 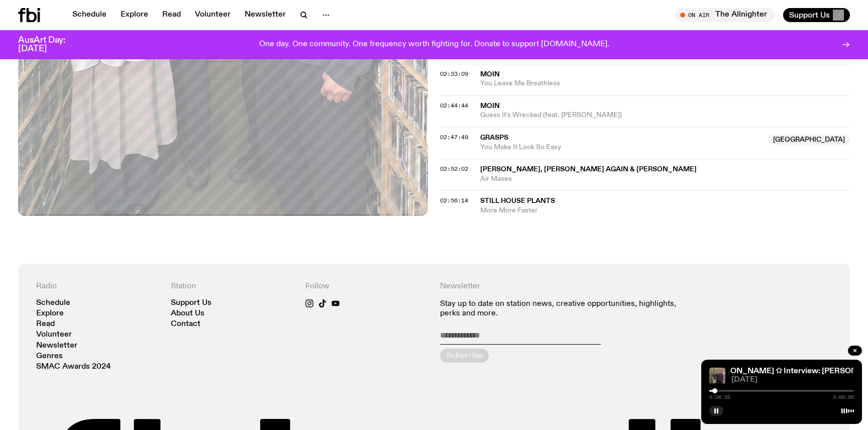 I want to click on span: 3:00:00, so click(x=844, y=397).